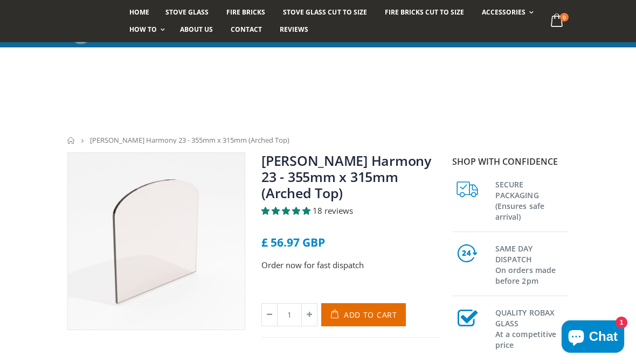 This screenshot has height=364, width=636. I want to click on span: Accessories, so click(503, 12).